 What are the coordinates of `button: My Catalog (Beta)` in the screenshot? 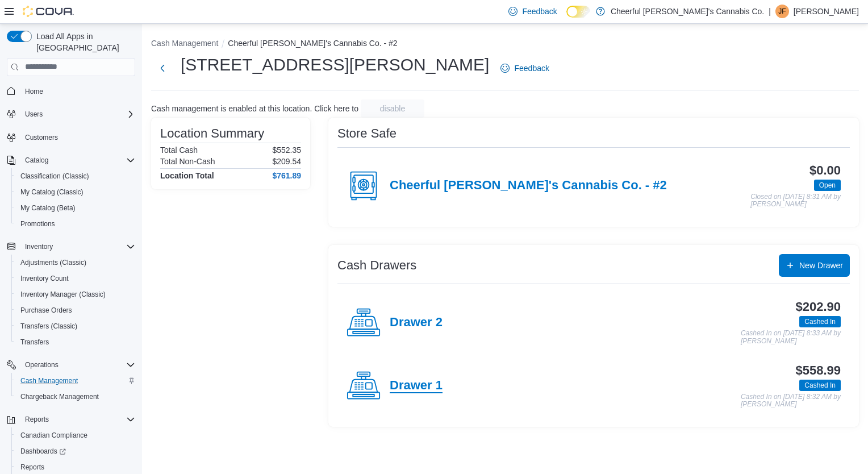 It's located at (76, 208).